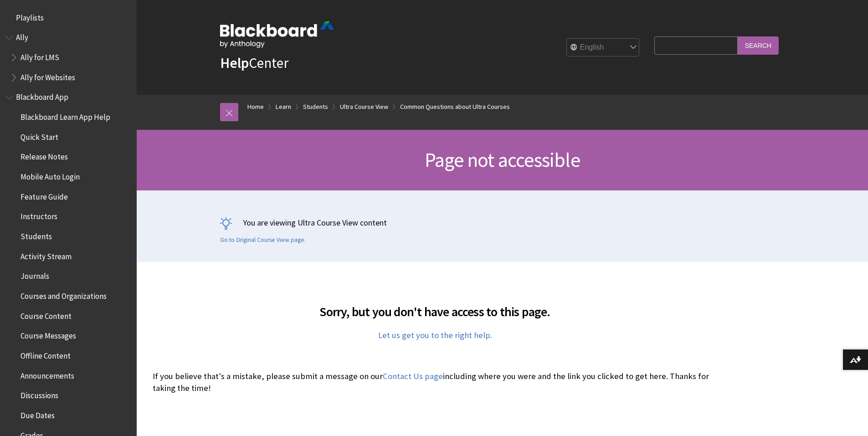  I want to click on a: HelpCenter, so click(254, 63).